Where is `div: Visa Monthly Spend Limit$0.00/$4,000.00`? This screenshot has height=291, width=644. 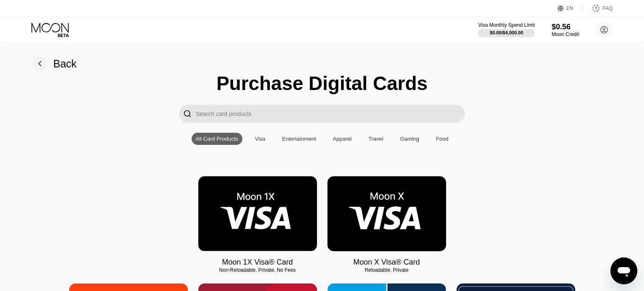 div: Visa Monthly Spend Limit$0.00/$4,000.00 is located at coordinates (506, 30).